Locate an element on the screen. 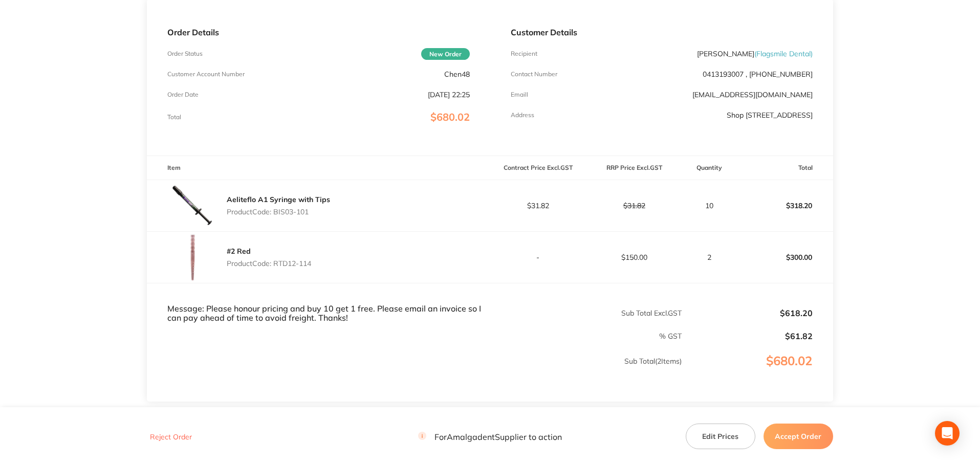 The height and width of the screenshot is (466, 980). p: Customer Details is located at coordinates (662, 32).